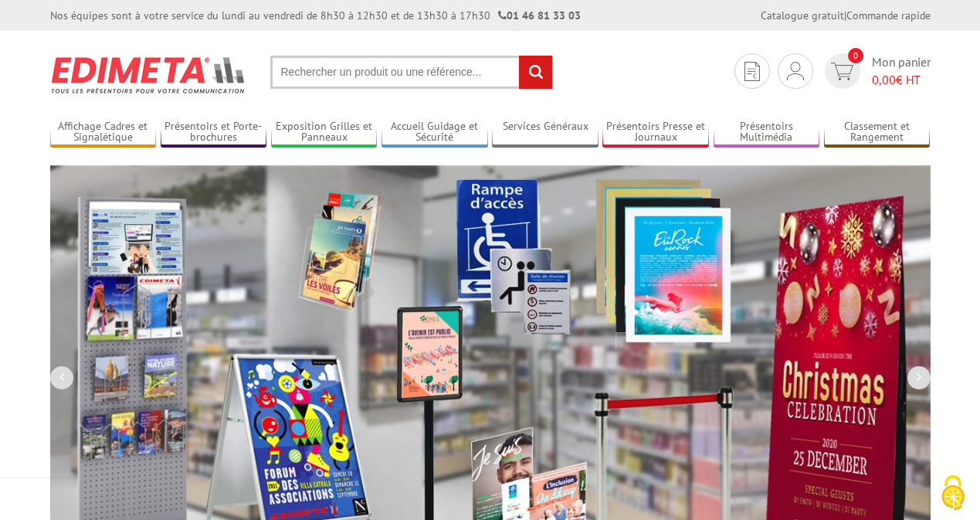 The image size is (980, 520). What do you see at coordinates (902, 80) in the screenshot?
I see `span: € HT` at bounding box center [902, 80].